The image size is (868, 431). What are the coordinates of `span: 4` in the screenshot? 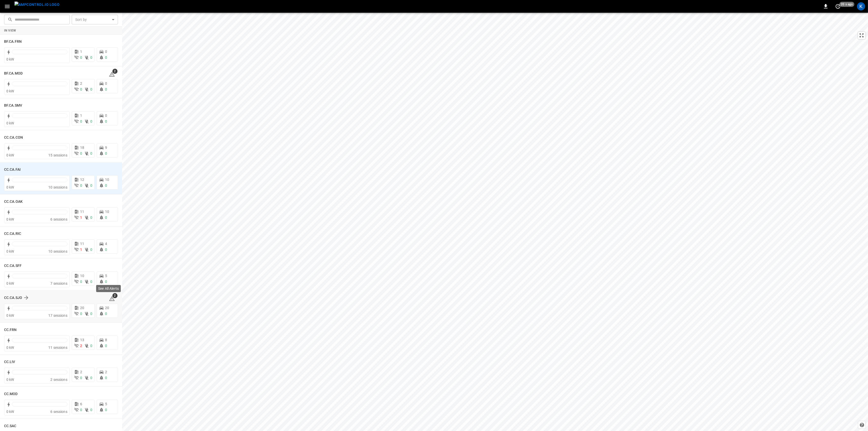 It's located at (106, 244).